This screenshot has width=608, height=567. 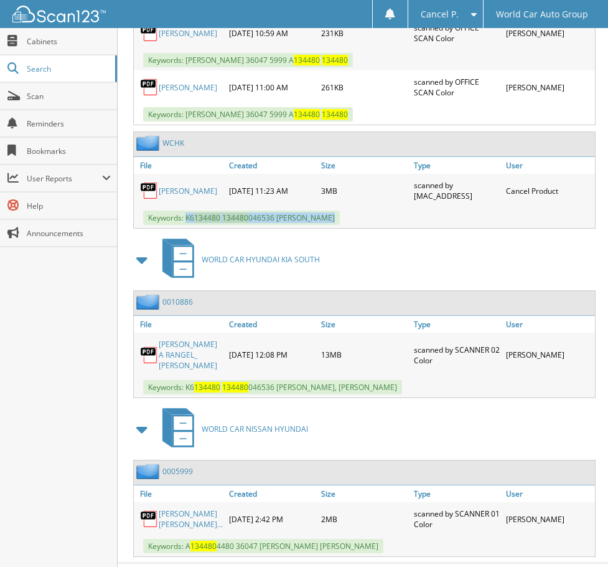 I want to click on span: WORLD CAR NISSAN HYUNDAI, so click(x=255, y=428).